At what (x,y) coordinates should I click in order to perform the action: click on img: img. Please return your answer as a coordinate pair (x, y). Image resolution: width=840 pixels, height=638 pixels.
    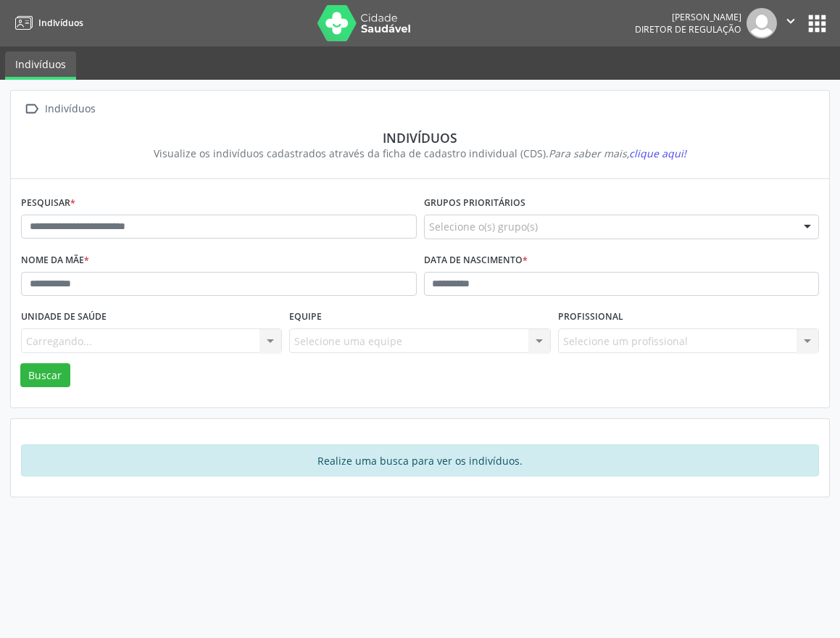
    Looking at the image, I should click on (762, 23).